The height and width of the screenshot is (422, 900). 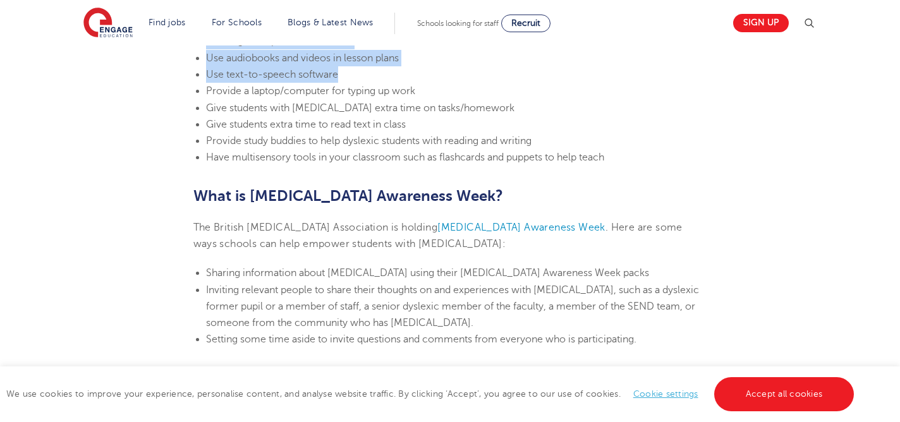 I want to click on a: Recruit, so click(x=526, y=23).